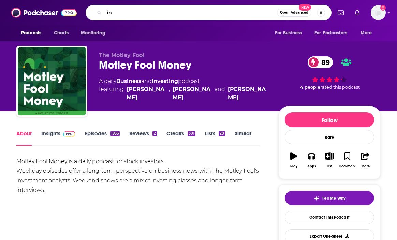  What do you see at coordinates (311, 160) in the screenshot?
I see `button: Apps` at bounding box center [311, 160].